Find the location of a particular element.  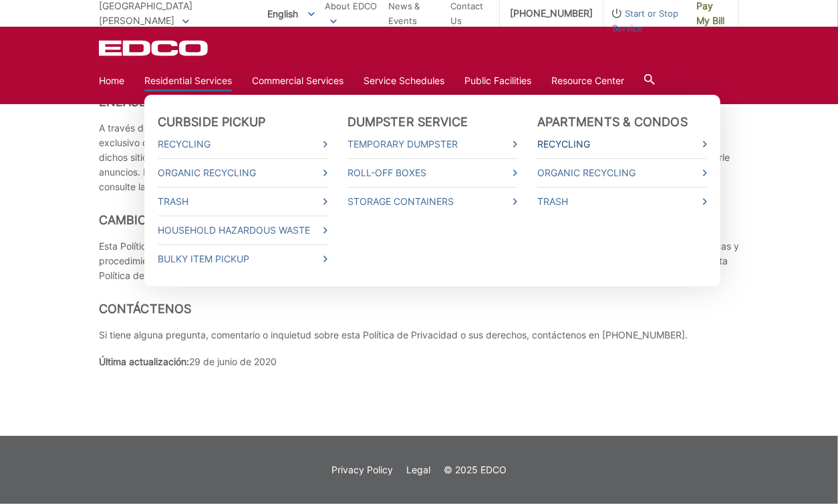

p: Si tiene alguna pregunta, comentario o inquietud sobre esta Política de Privacidad o sus derechos... is located at coordinates (419, 335).